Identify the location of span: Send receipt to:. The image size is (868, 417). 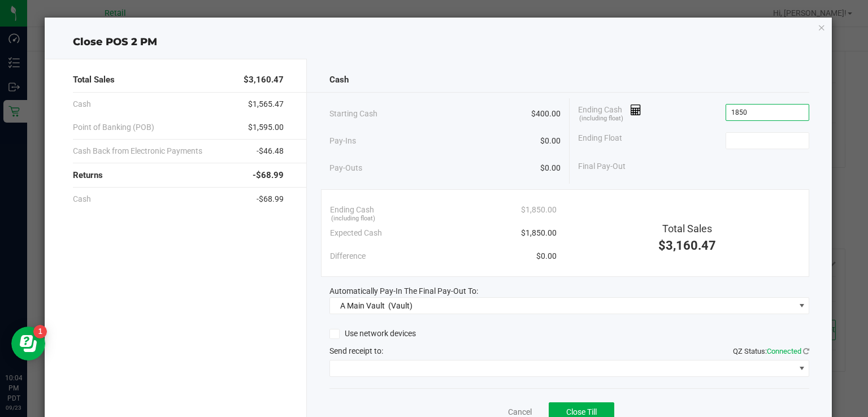
(356, 351).